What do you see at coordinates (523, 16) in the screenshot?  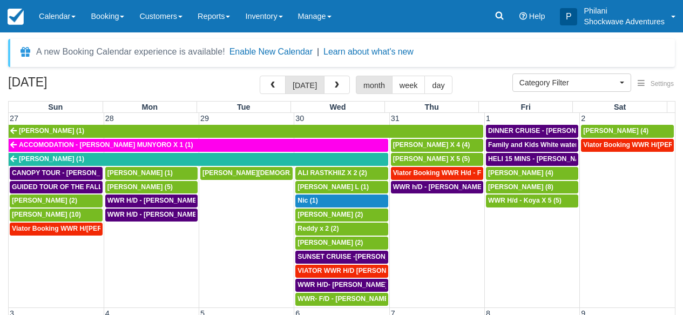 I see `i: Help` at bounding box center [523, 16].